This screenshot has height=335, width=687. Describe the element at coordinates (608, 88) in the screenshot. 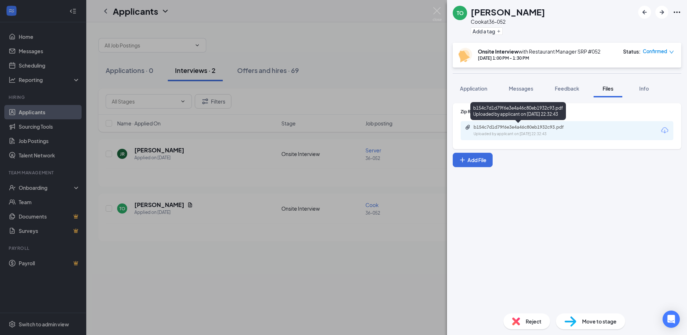

I see `span: Files` at that location.